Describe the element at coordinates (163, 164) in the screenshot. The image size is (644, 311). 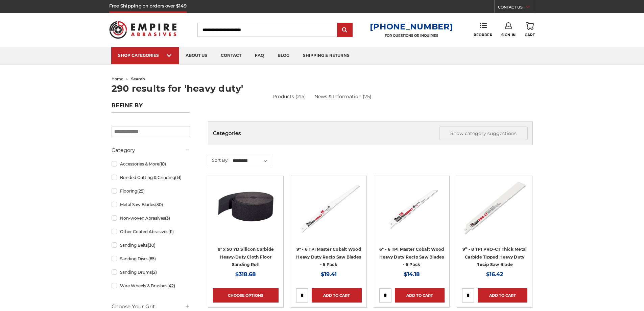
I see `span: (10)` at that location.